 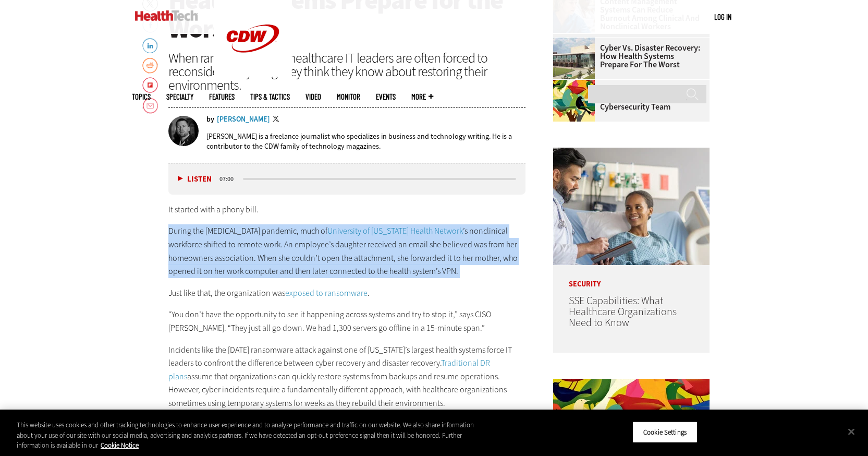 What do you see at coordinates (723, 17) in the screenshot?
I see `div: User menu` at bounding box center [723, 17].